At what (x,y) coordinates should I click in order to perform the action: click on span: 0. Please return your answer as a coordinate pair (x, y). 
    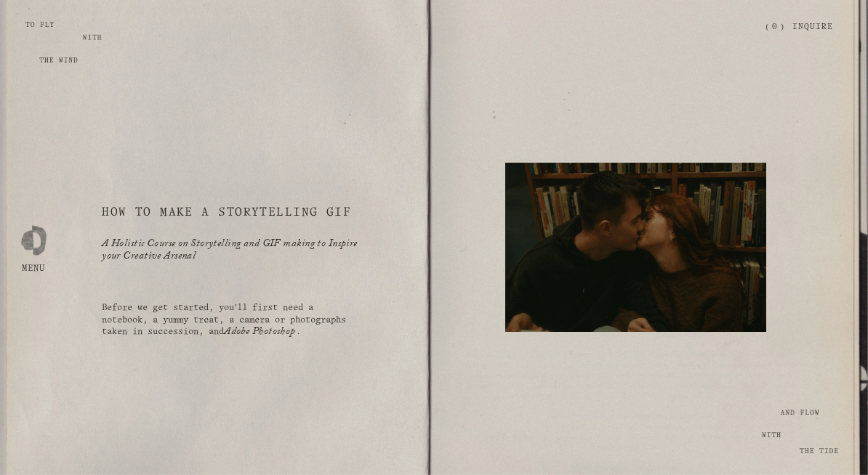
    Looking at the image, I should click on (774, 27).